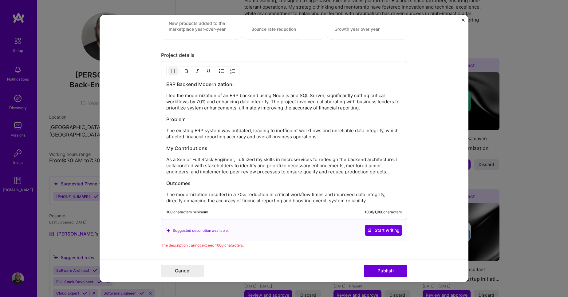 This screenshot has height=297, width=568. What do you see at coordinates (284, 55) in the screenshot?
I see `div: Project details` at bounding box center [284, 55].